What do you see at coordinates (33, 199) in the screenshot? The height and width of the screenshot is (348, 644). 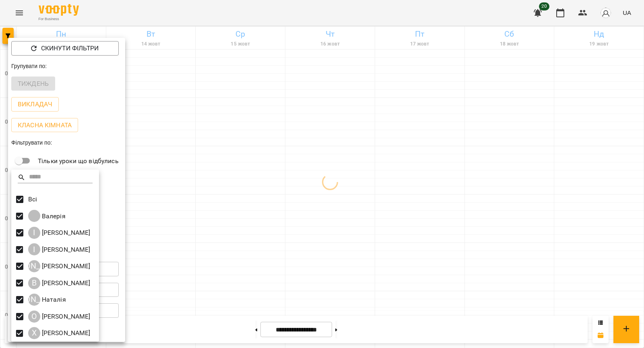 I see `p: Всі` at bounding box center [33, 199].